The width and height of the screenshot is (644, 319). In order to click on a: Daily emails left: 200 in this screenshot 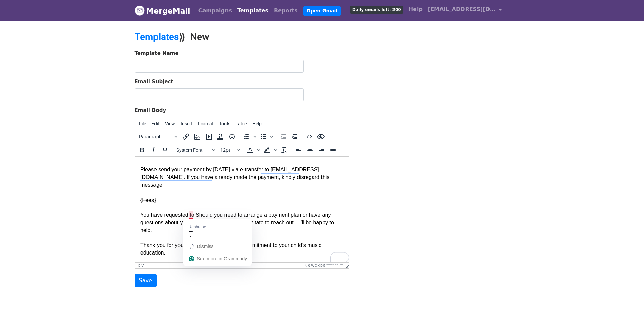, I will do `click(376, 10)`.